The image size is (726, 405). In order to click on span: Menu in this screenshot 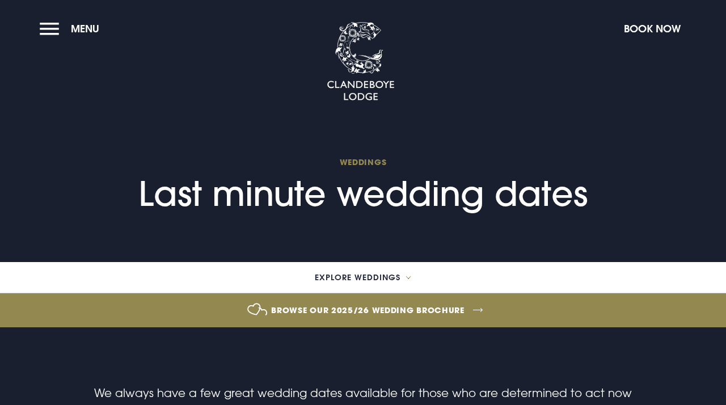, I will do `click(85, 28)`.